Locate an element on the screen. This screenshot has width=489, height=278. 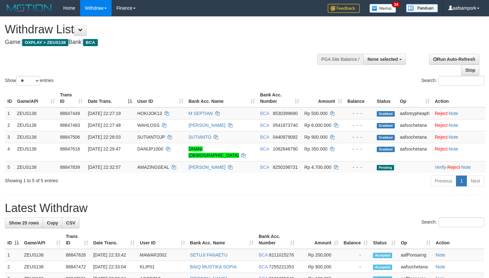
th: Balance is located at coordinates (359, 98).